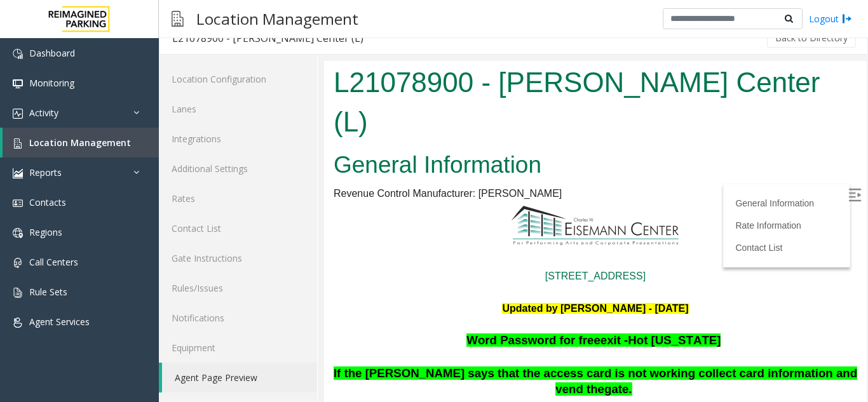  Describe the element at coordinates (451, 142) in the screenshot. I see `a: General Information` at that location.